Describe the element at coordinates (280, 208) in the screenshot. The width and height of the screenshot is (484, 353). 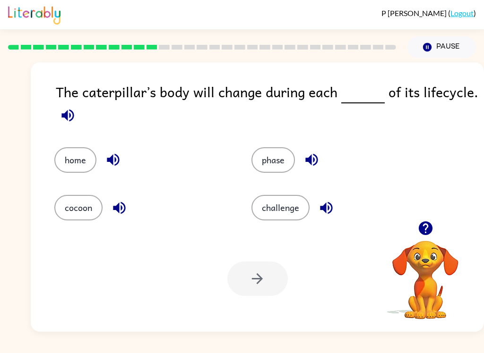
I see `button: challenge` at that location.